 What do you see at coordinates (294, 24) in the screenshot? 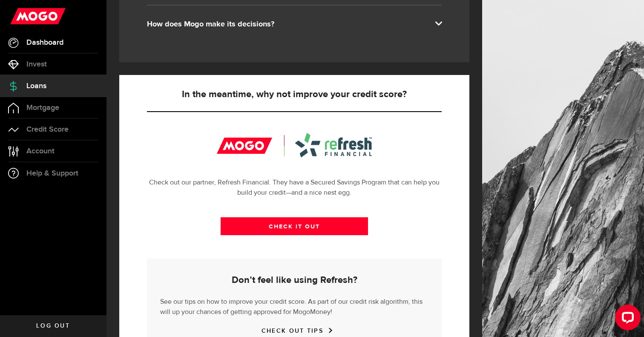
I see `div: How does Mogo make its decisions?` at bounding box center [294, 24].